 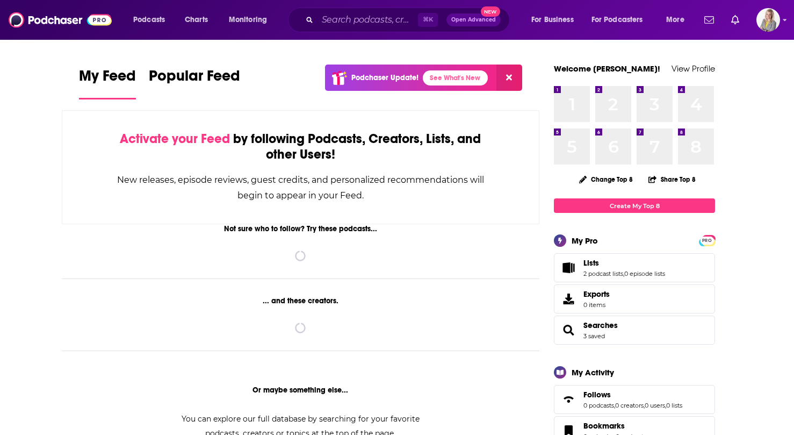 I want to click on span: ⌘ K, so click(x=428, y=20).